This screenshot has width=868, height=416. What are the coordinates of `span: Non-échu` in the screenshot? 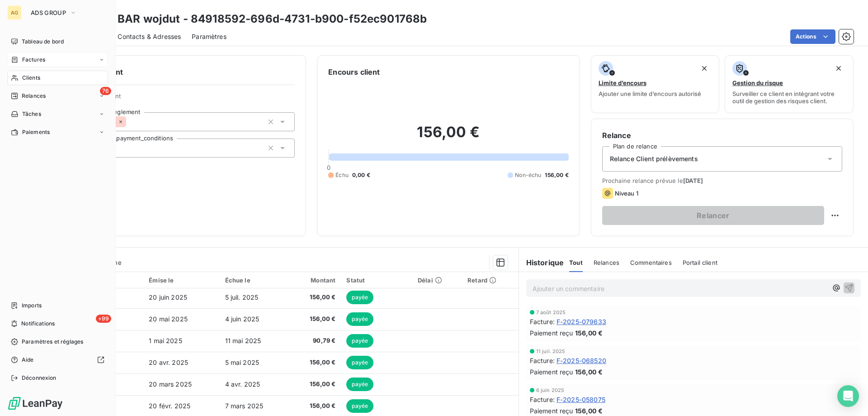 It's located at (528, 175).